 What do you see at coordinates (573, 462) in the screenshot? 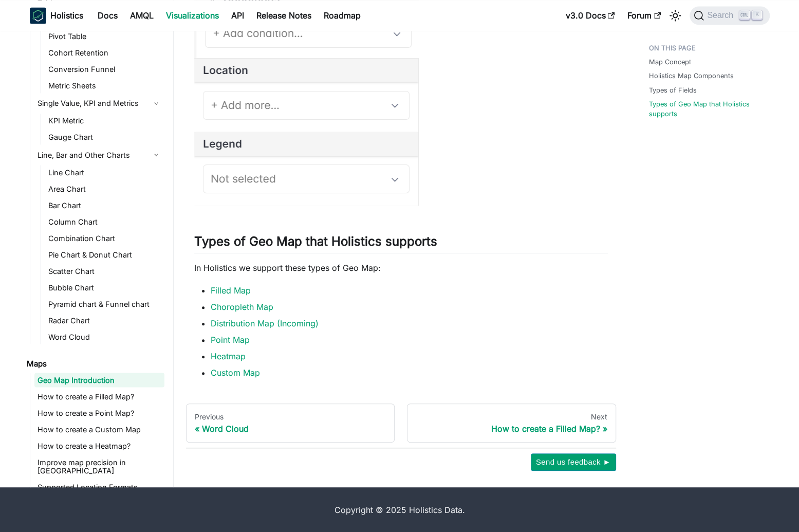
I see `button: Send us feedback ►` at bounding box center [573, 462].